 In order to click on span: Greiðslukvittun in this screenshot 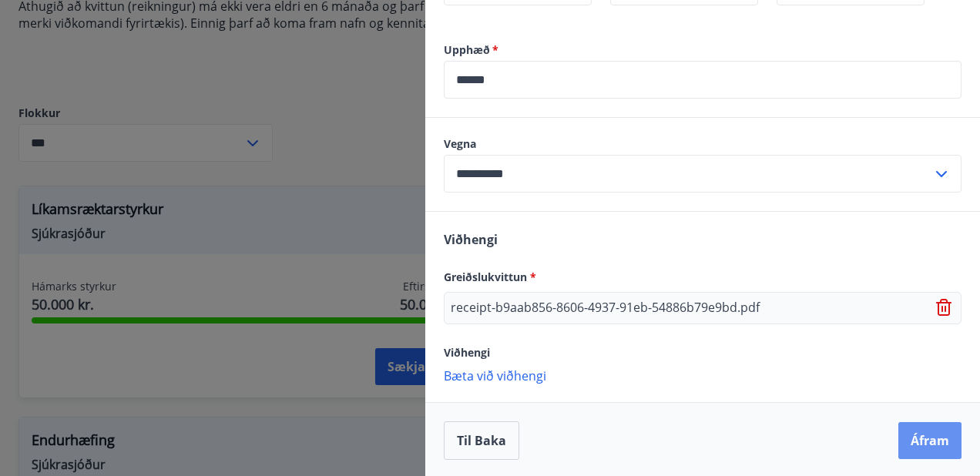, I will do `click(490, 277)`.